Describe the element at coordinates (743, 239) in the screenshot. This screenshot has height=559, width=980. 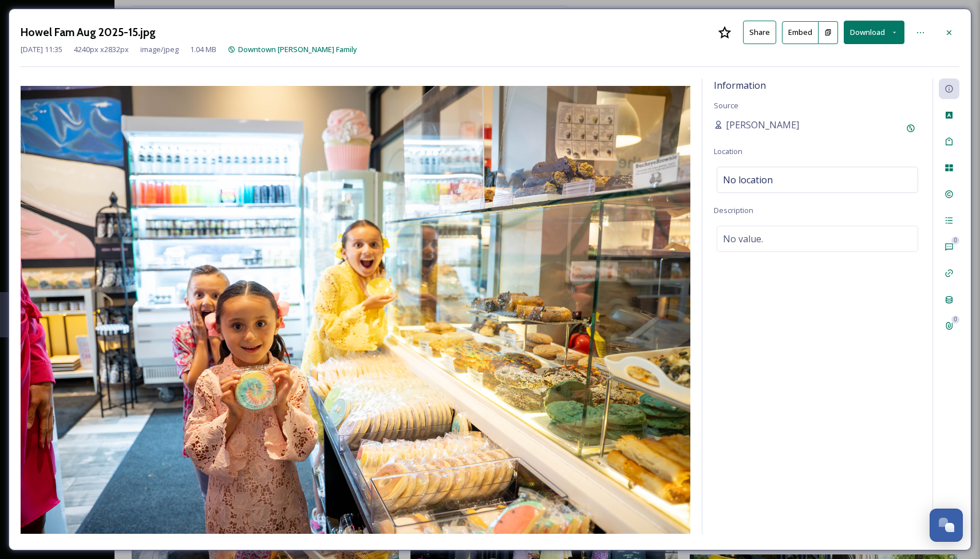
I see `span: No value.` at that location.